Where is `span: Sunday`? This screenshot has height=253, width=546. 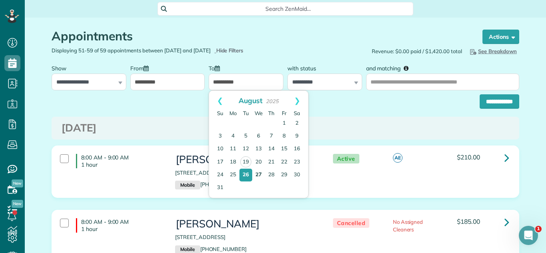
span: Sunday is located at coordinates (220, 113).